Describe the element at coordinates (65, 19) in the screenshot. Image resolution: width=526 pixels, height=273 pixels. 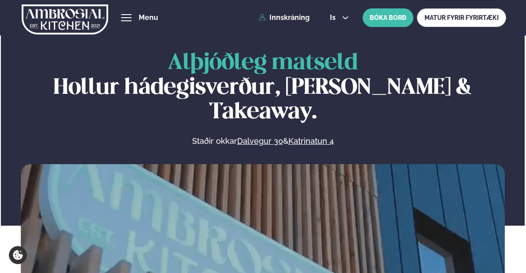
I see `img: logo` at that location.